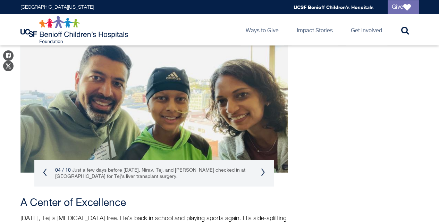 Image resolution: width=439 pixels, height=222 pixels. I want to click on a: Impact Stories, so click(315, 30).